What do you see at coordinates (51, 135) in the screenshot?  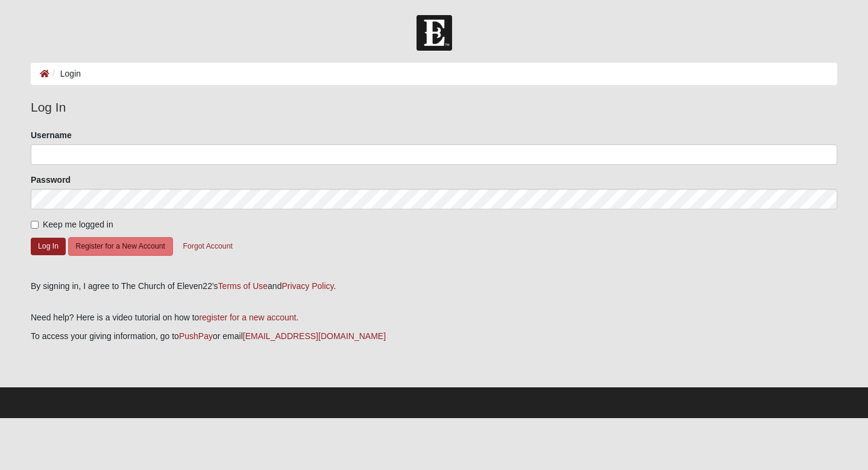 I see `label: Username` at bounding box center [51, 135].